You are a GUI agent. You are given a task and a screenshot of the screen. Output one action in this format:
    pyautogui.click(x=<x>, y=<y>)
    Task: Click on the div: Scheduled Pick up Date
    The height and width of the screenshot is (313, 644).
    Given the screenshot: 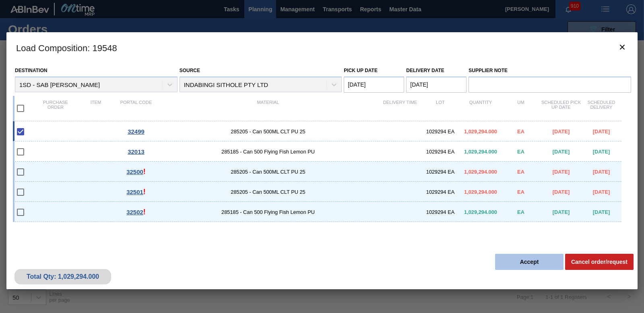 What is the action you would take?
    pyautogui.click(x=561, y=108)
    